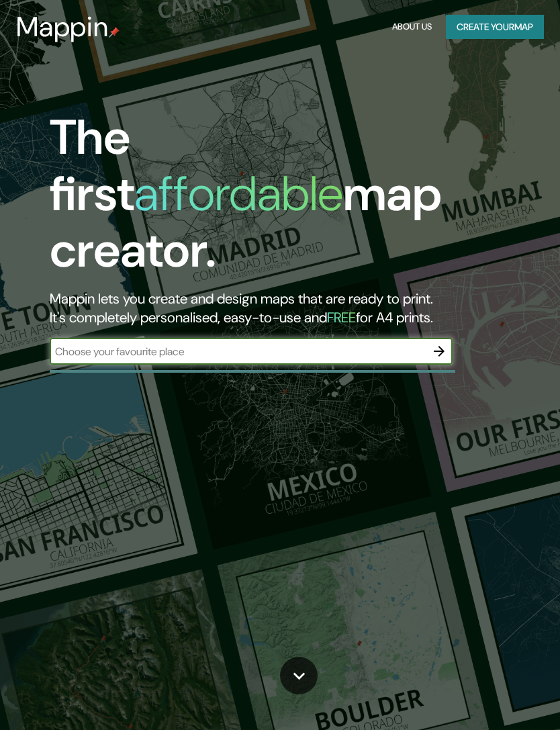 The image size is (560, 730). I want to click on h1: affordable, so click(238, 194).